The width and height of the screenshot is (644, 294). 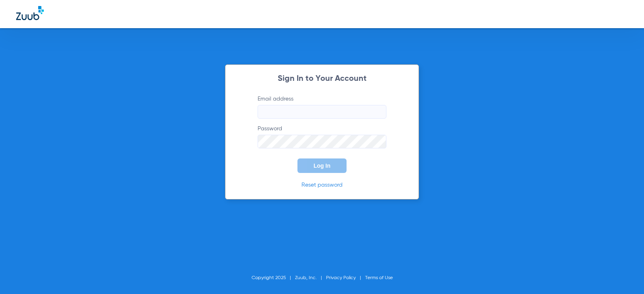 What do you see at coordinates (273, 278) in the screenshot?
I see `li: Copyright 2025` at bounding box center [273, 278].